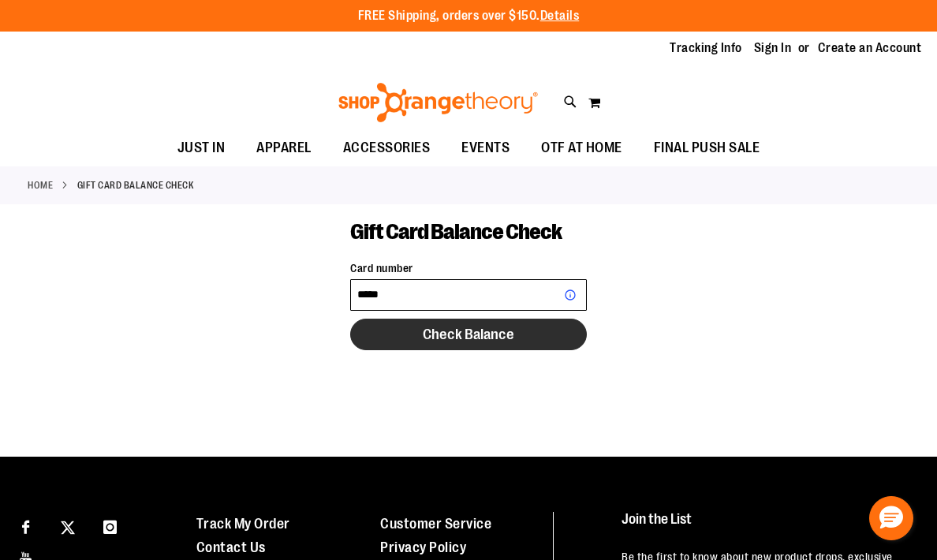 This screenshot has height=560, width=937. I want to click on a: Details, so click(560, 16).